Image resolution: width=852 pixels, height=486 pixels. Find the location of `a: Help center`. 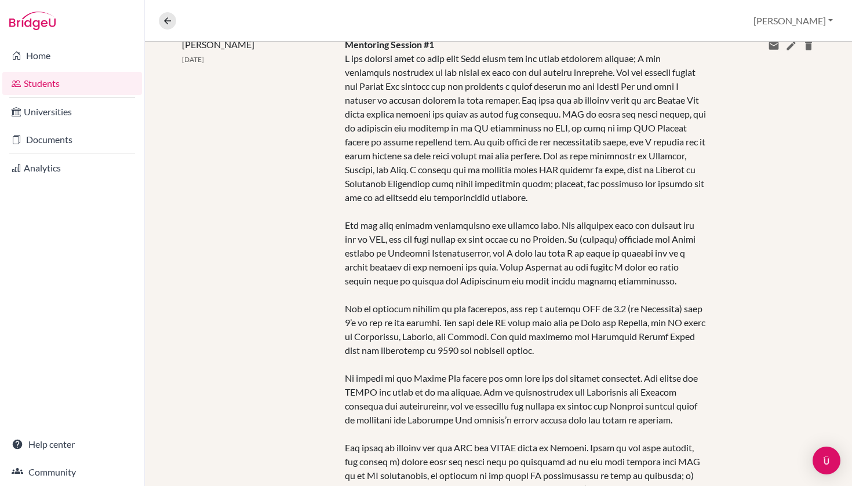

a: Help center is located at coordinates (72, 445).